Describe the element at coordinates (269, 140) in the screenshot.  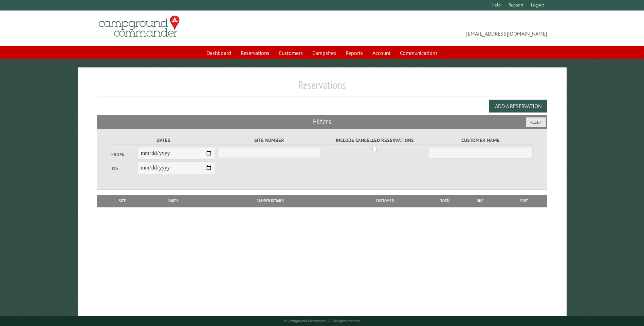
I see `label: Site Number` at that location.